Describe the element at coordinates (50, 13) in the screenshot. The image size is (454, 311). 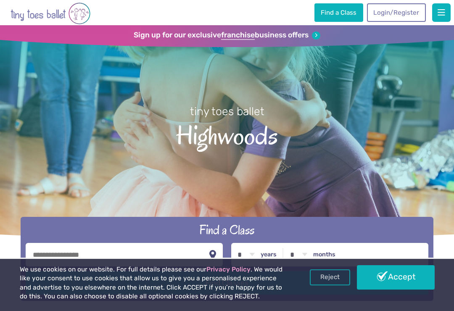
I see `img: tiny toes ballet` at that location.